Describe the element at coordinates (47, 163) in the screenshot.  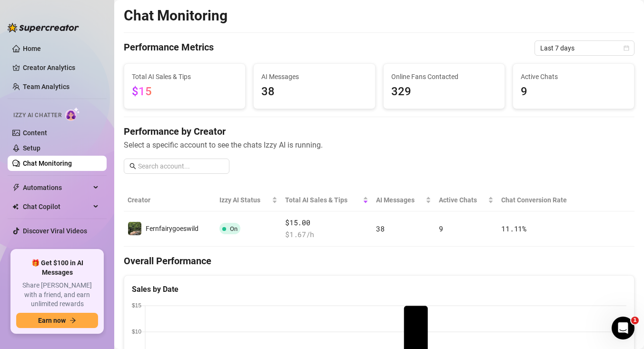
I see `a: Chat Monitoring` at that location.